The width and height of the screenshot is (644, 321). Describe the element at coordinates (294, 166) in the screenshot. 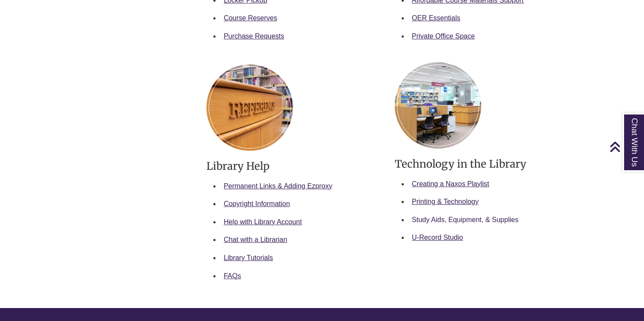

I see `h3: Library Help` at that location.